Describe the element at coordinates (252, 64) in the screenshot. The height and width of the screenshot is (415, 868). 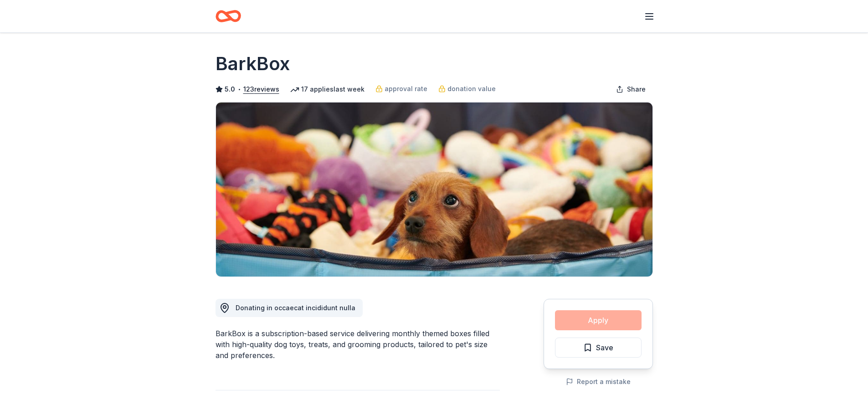
I see `h1: BarkBox` at that location.